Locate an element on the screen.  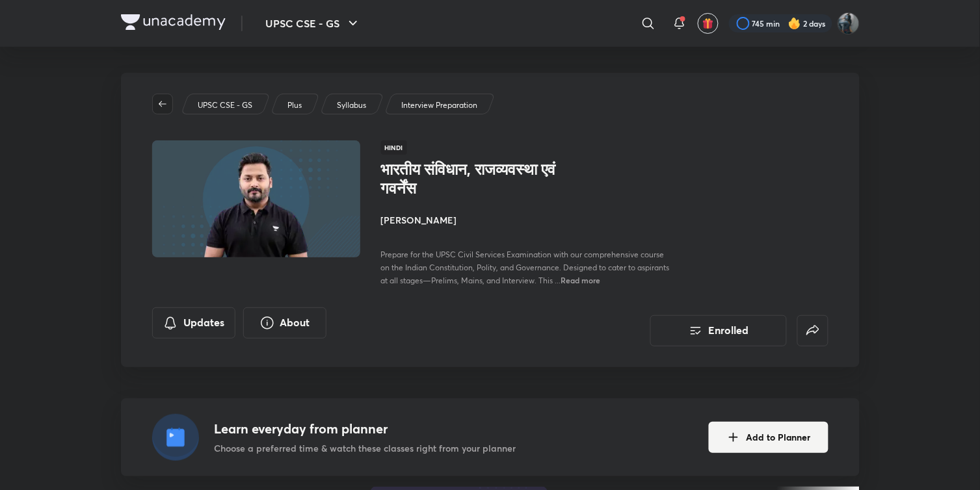
a: Company Logo is located at coordinates (173, 24).